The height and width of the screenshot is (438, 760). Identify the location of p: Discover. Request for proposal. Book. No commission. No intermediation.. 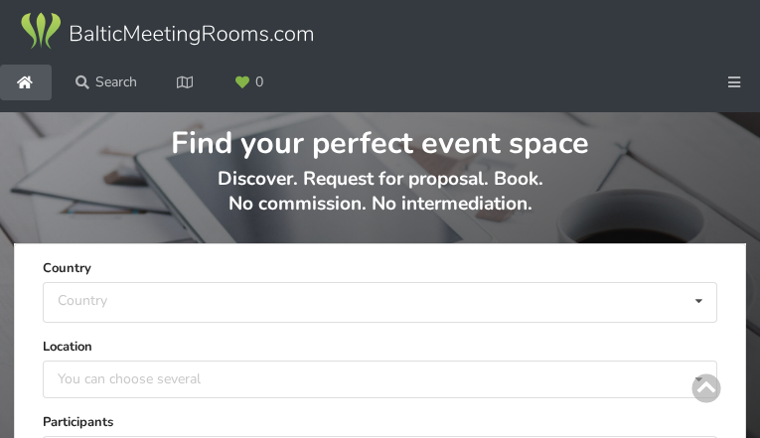
(380, 201).